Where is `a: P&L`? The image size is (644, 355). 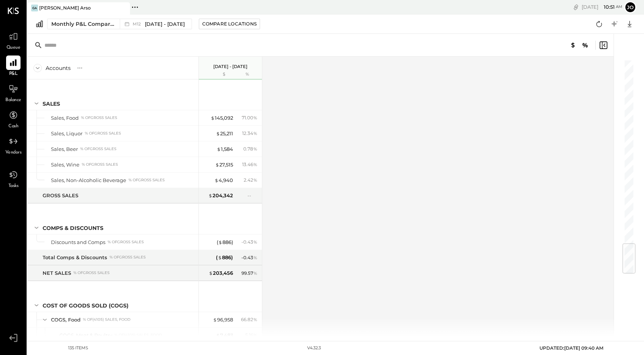
a: P&L is located at coordinates (13, 66).